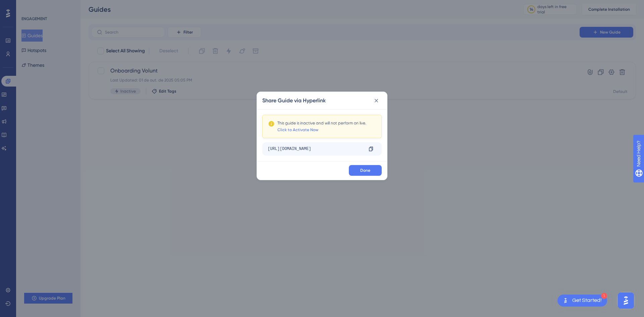  I want to click on a: Click to Activate Now, so click(298, 130).